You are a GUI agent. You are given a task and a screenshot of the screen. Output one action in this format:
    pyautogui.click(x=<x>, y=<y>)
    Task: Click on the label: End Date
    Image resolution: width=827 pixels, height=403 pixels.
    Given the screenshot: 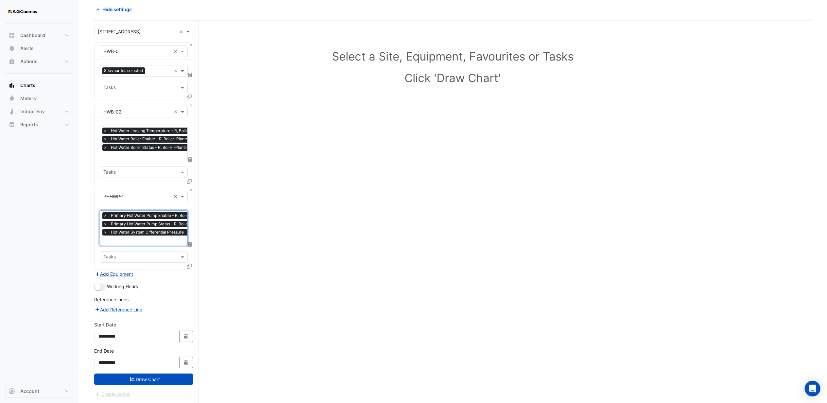 What is the action you would take?
    pyautogui.click(x=104, y=351)
    